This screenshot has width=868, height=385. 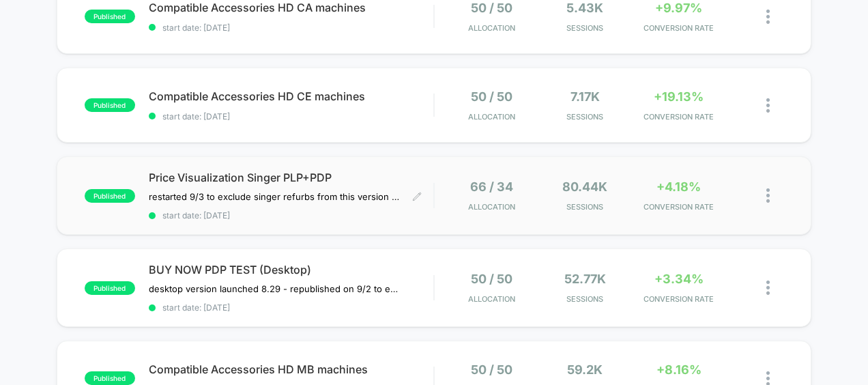 I want to click on span: +8.16%, so click(x=679, y=370).